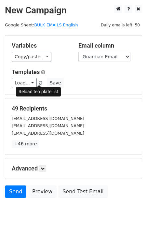 Image resolution: width=147 pixels, height=235 pixels. What do you see at coordinates (42, 192) in the screenshot?
I see `a: Preview` at bounding box center [42, 192].